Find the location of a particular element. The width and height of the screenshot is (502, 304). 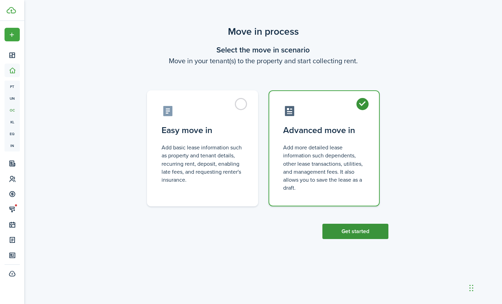

button: Open menu is located at coordinates (12, 34).